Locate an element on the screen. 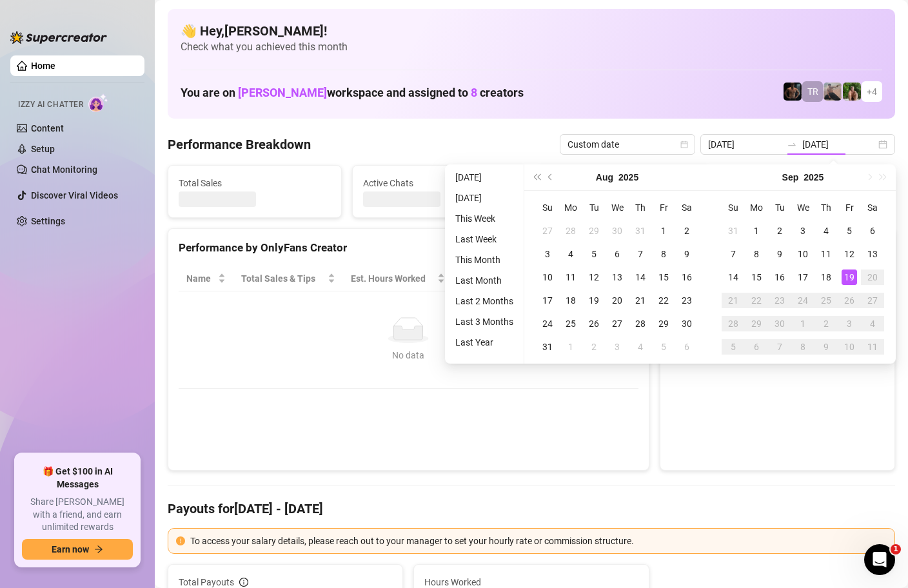  input: End date is located at coordinates (839, 144).